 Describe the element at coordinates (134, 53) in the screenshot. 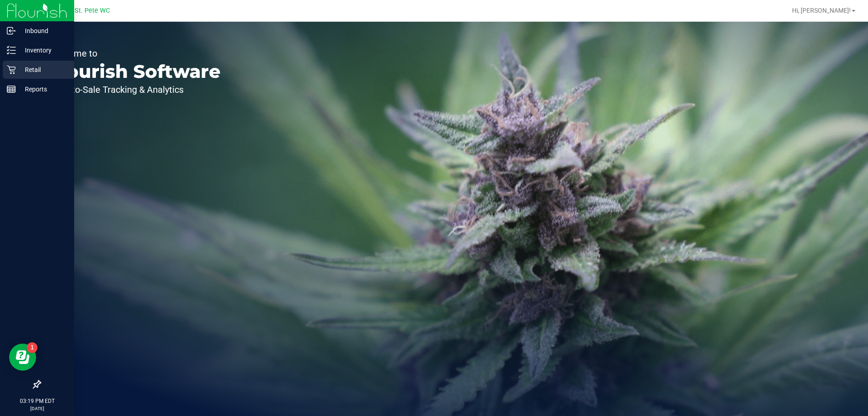

I see `p: Welcome to` at that location.